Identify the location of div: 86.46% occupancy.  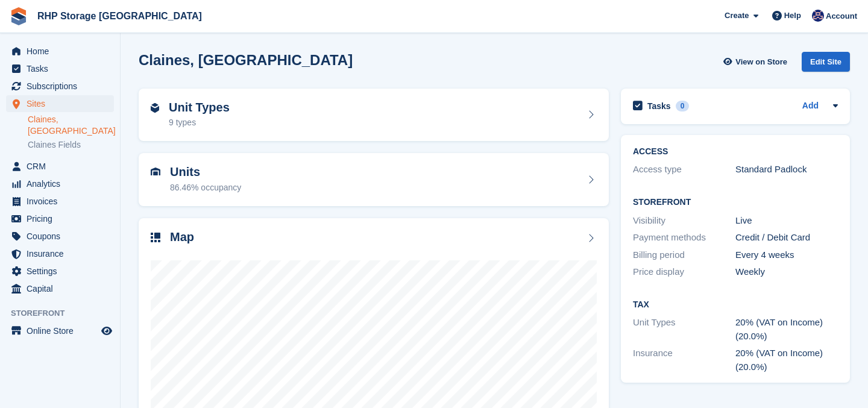
(205, 187).